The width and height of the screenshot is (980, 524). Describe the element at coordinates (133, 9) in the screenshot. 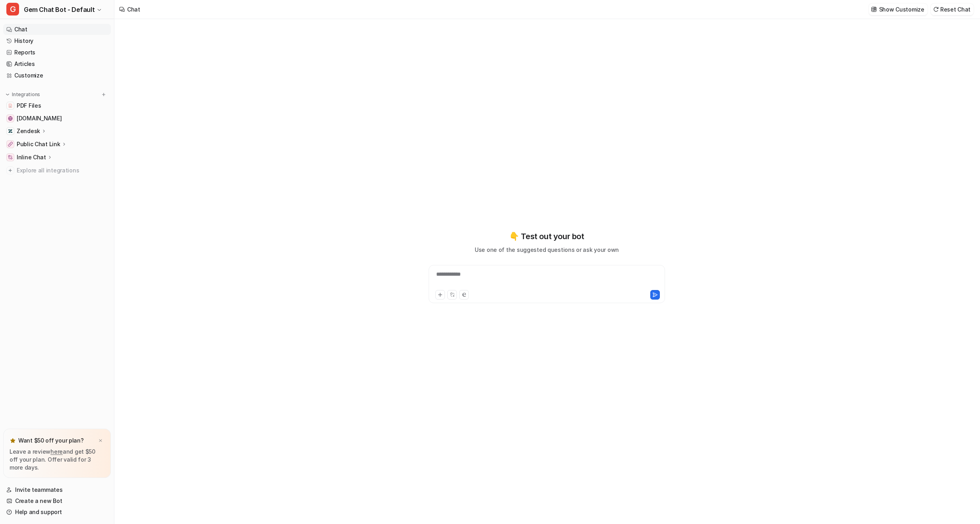

I see `div: Chat` at that location.